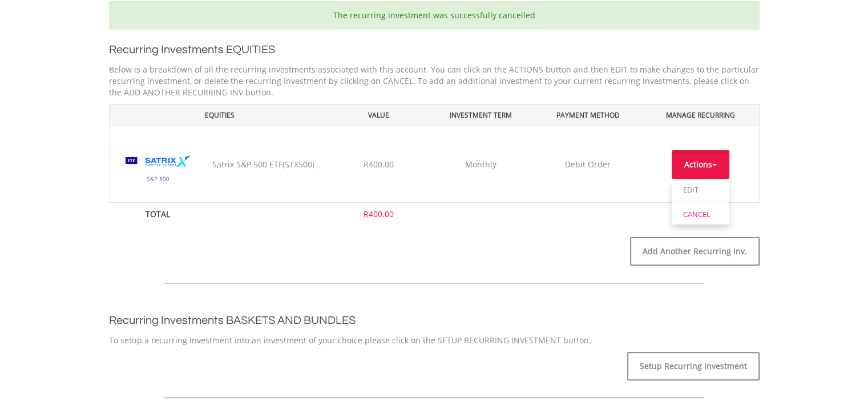 Image resolution: width=868 pixels, height=417 pixels. Describe the element at coordinates (701, 214) in the screenshot. I see `a: CANCEL` at that location.